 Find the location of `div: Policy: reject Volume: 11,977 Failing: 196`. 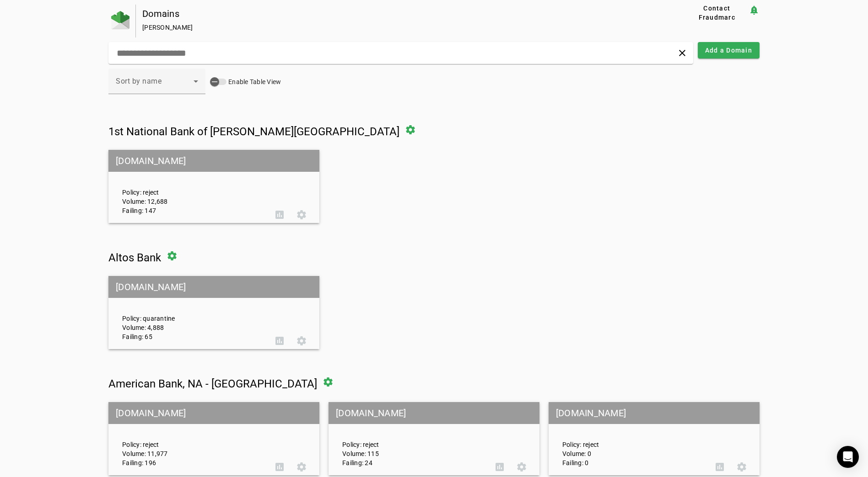

div: Policy: reject Volume: 11,977 Failing: 196 is located at coordinates (192, 439).